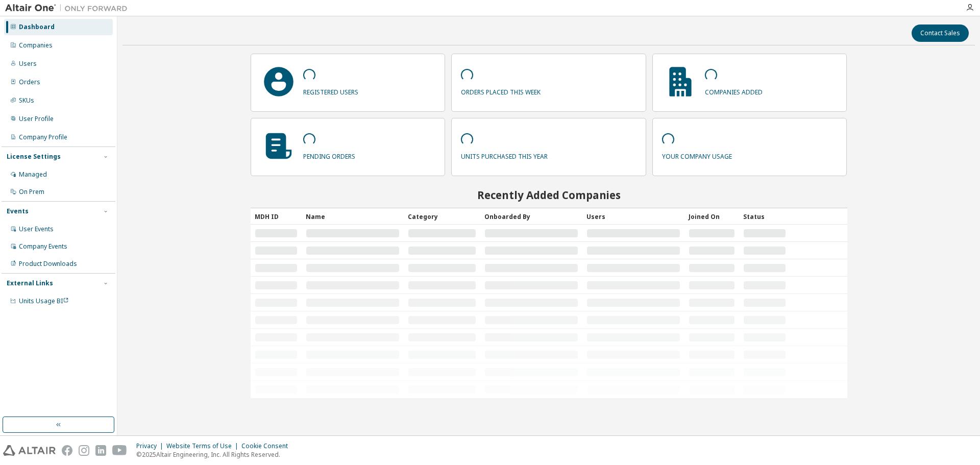 This screenshot has width=980, height=465. Describe the element at coordinates (26, 100) in the screenshot. I see `div: SKUs` at that location.